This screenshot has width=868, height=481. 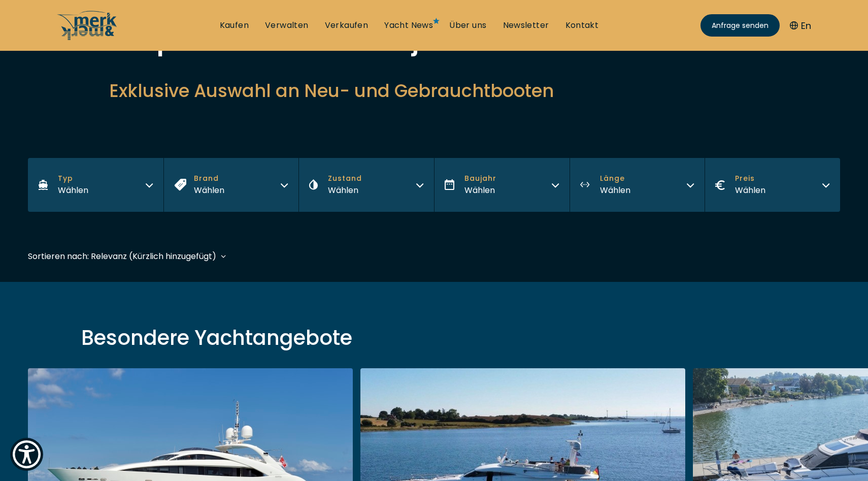 I want to click on a: Verwalten, so click(x=286, y=26).